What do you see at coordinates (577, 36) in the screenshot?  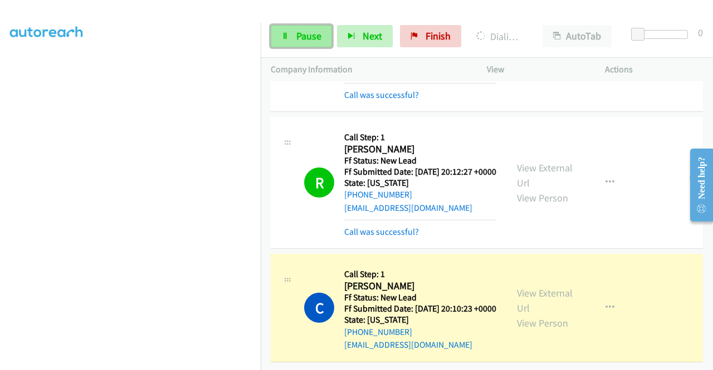 I see `button: AutoTab` at bounding box center [577, 36].